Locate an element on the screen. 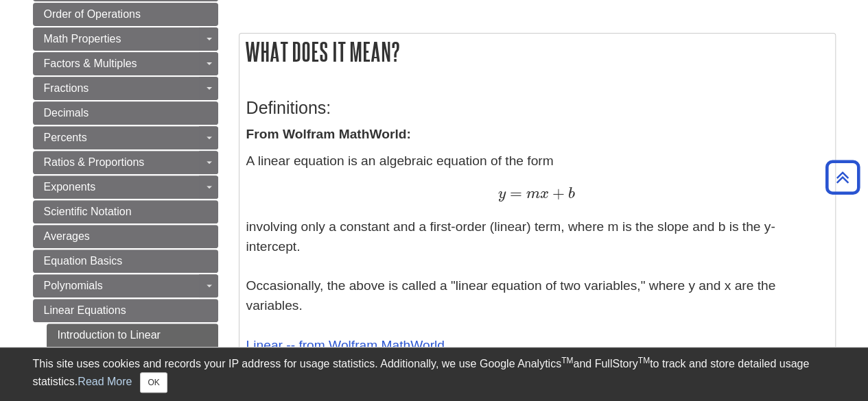 The height and width of the screenshot is (401, 868). span: b is located at coordinates (570, 194).